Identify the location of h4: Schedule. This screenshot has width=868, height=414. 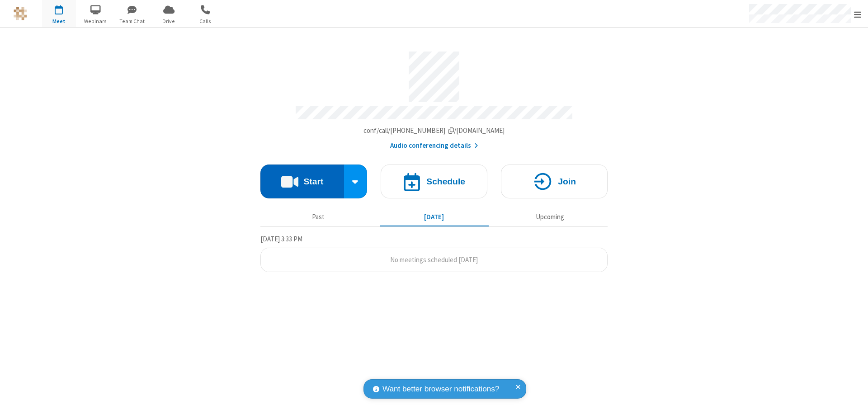
(446, 181).